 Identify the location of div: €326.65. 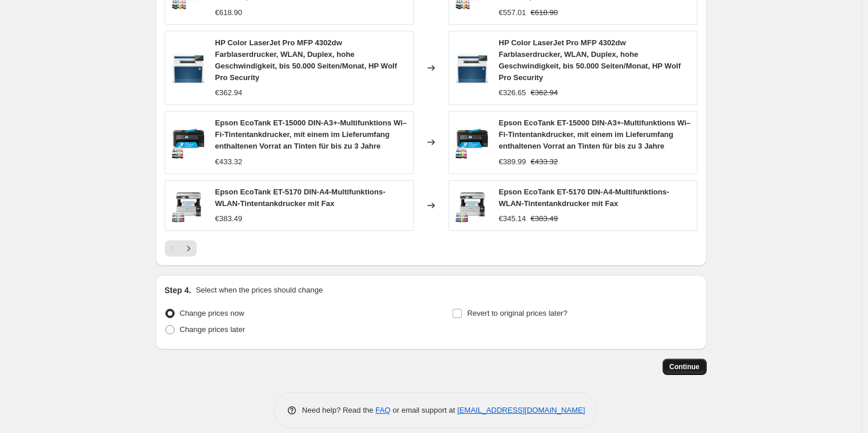
(512, 93).